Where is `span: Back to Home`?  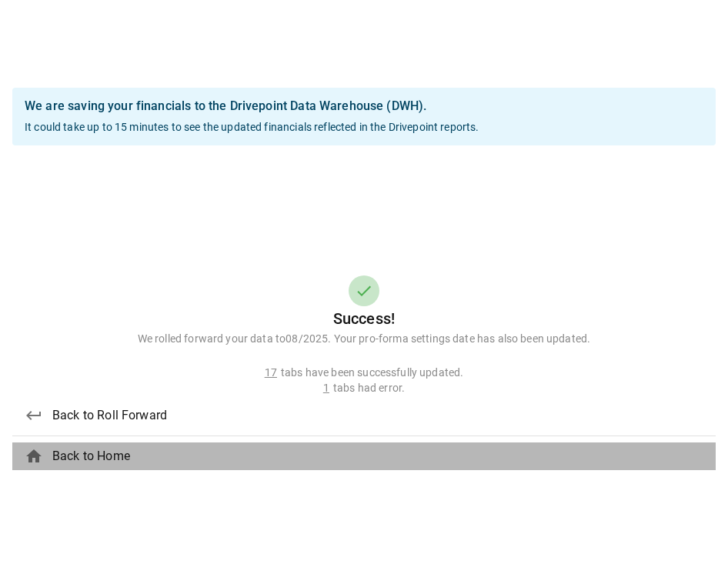 span: Back to Home is located at coordinates (378, 456).